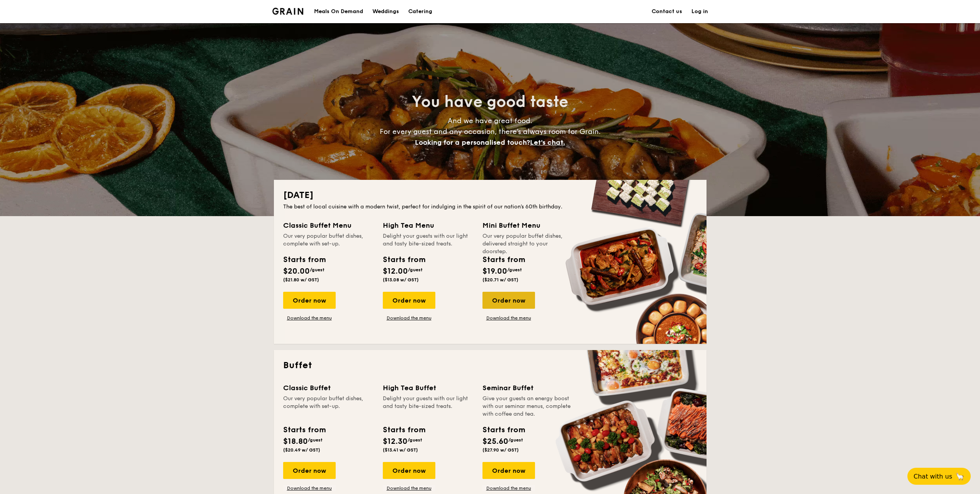  Describe the element at coordinates (528, 388) in the screenshot. I see `div: Seminar Buffet` at that location.